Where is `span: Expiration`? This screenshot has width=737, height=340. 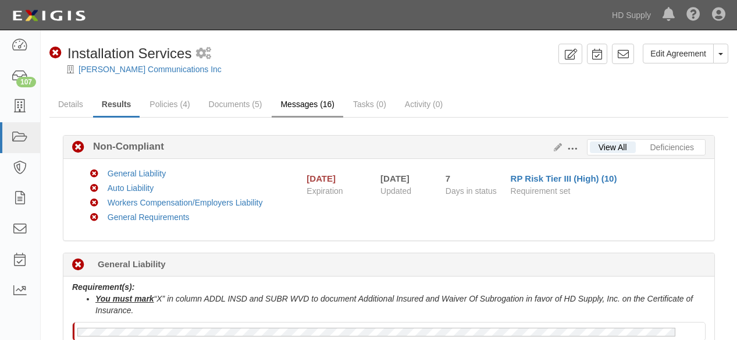
span: Expiration is located at coordinates (339, 191).